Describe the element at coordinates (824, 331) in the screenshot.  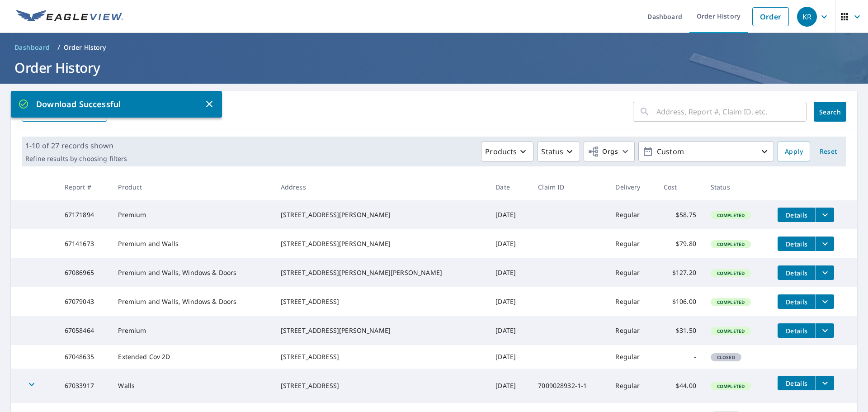
I see `button: filesDropdownBtn-67058464` at that location.